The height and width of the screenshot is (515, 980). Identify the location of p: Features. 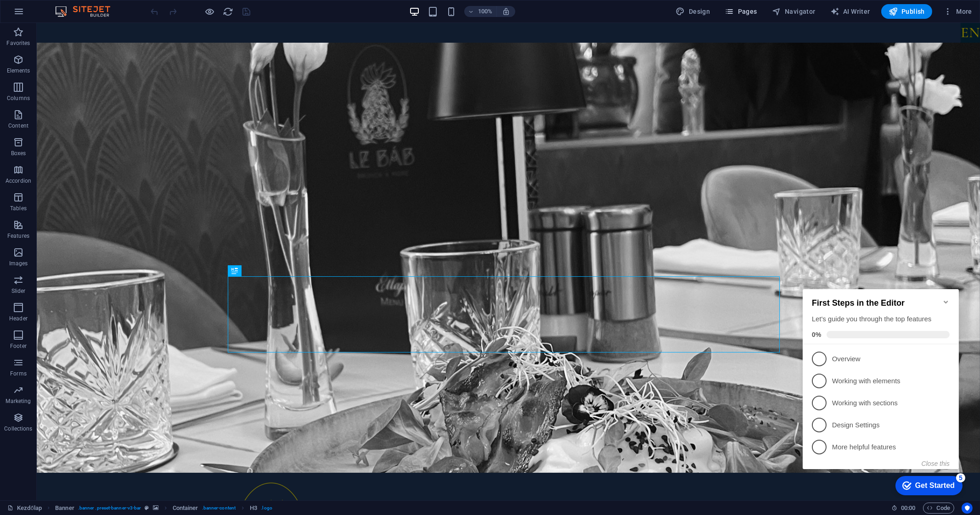
(19, 236).